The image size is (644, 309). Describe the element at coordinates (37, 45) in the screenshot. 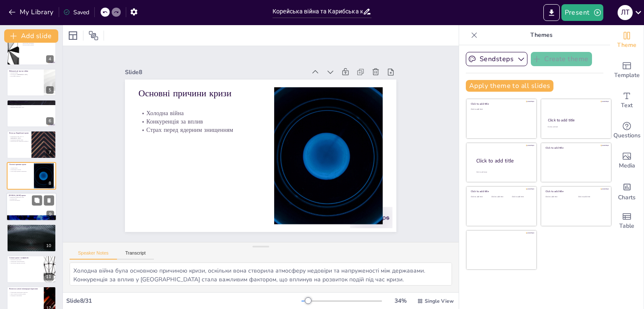

I see `p: Вплив великих держав` at that location.